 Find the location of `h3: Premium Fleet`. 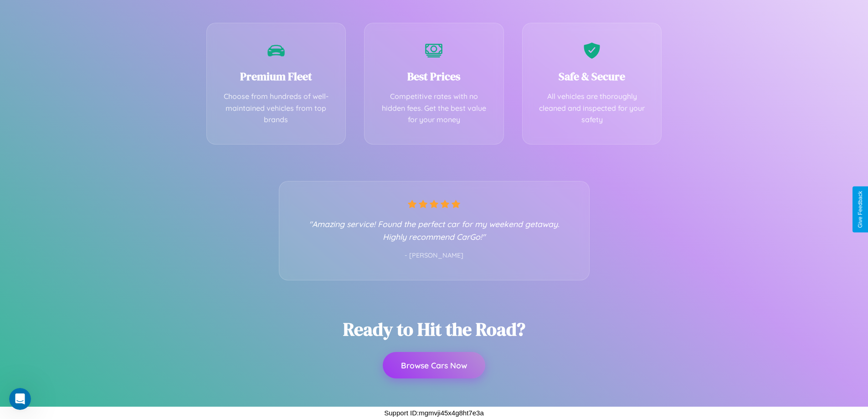

h3: Premium Fleet is located at coordinates (276, 76).